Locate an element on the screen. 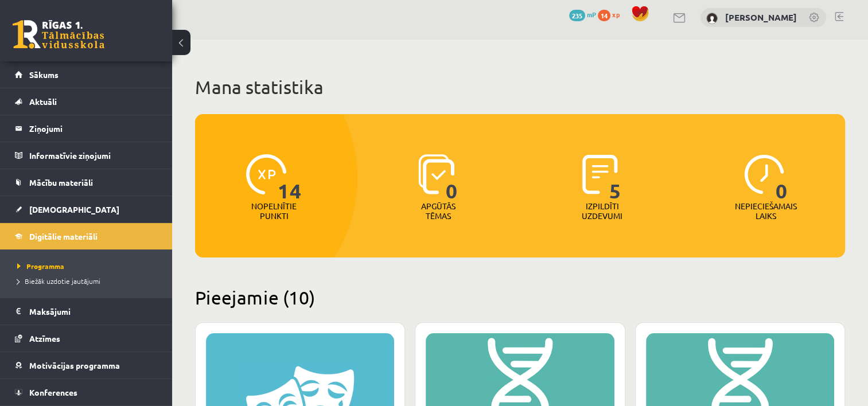 Image resolution: width=868 pixels, height=406 pixels. a: Informatīvie ziņojumi is located at coordinates (86, 155).